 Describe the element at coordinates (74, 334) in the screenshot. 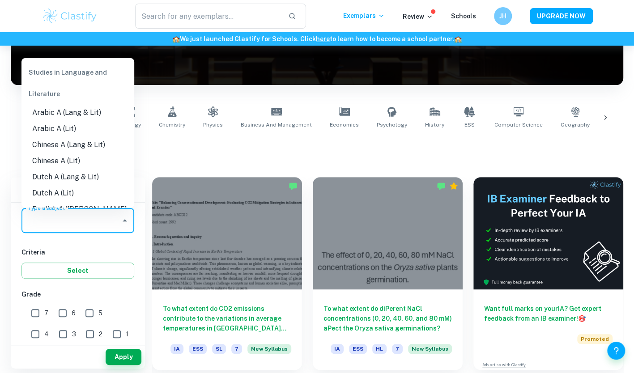

I see `span: 3` at that location.